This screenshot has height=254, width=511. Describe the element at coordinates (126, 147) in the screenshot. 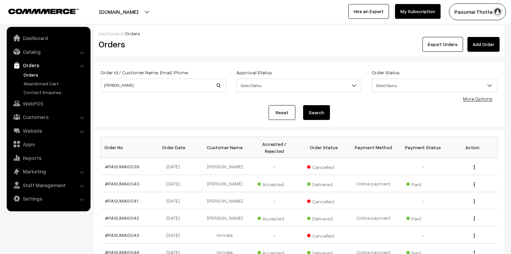

I see `th: Order No` at that location.